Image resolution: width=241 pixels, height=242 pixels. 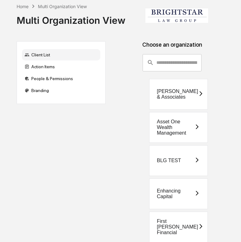 I want to click on div: Enhancing Capital, so click(x=175, y=194).